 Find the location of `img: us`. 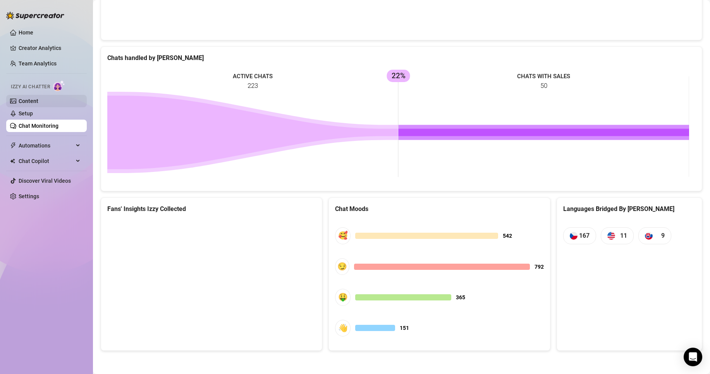

img: us is located at coordinates (612, 236).